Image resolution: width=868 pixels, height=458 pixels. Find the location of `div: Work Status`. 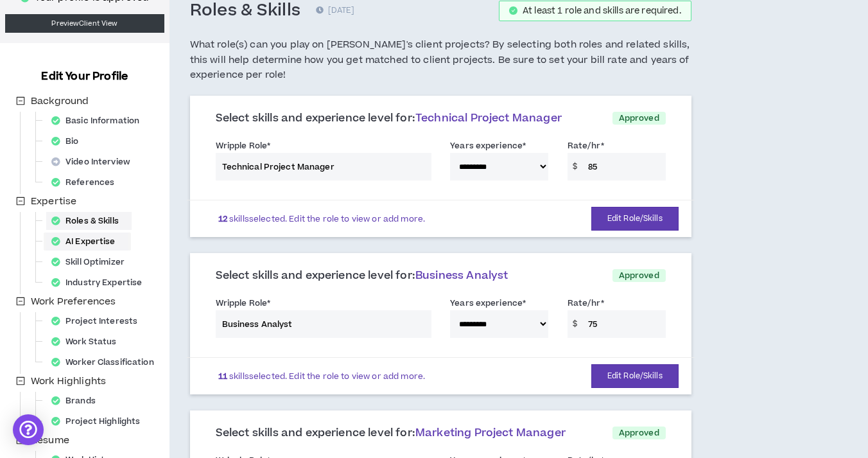

div: Work Status is located at coordinates (87, 342).